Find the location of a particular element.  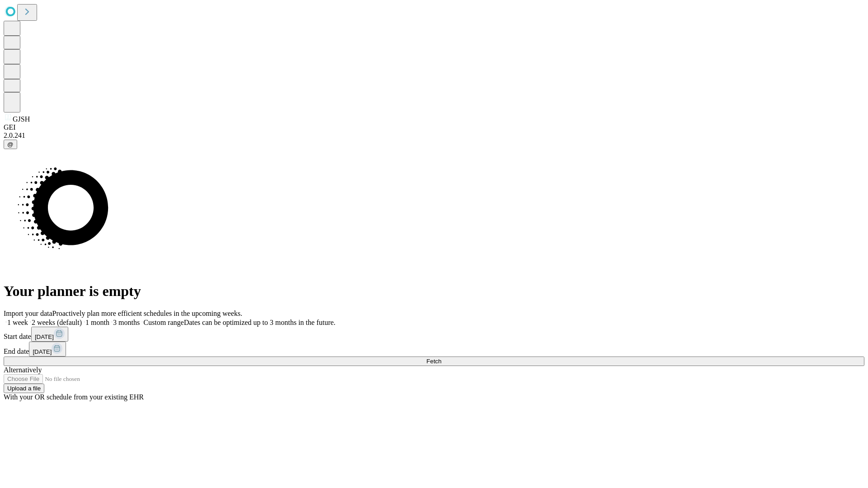

span: 2 weeks (default) is located at coordinates (57, 322).